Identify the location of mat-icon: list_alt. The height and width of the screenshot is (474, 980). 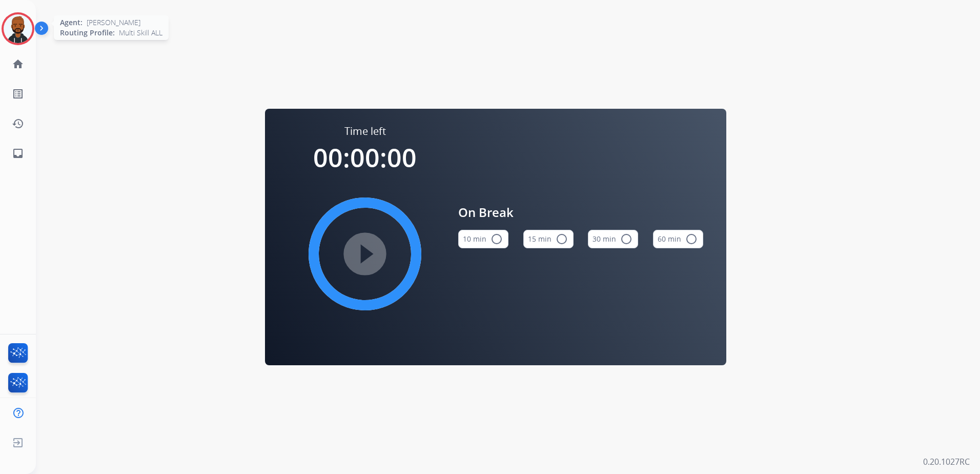
(18, 93).